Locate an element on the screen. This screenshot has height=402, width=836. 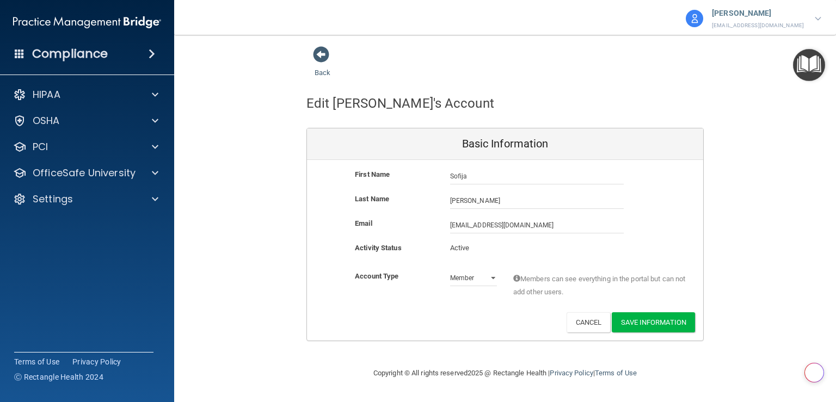
p: Settings is located at coordinates (53, 199).